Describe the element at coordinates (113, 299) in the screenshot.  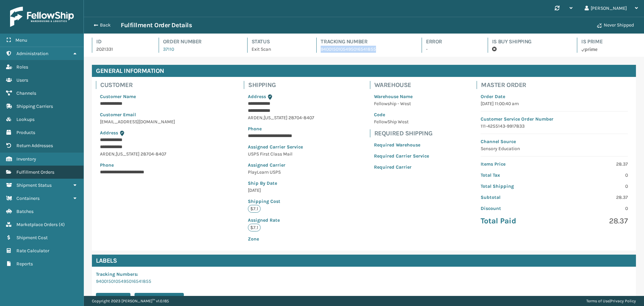
I see `button: Print Label` at that location.